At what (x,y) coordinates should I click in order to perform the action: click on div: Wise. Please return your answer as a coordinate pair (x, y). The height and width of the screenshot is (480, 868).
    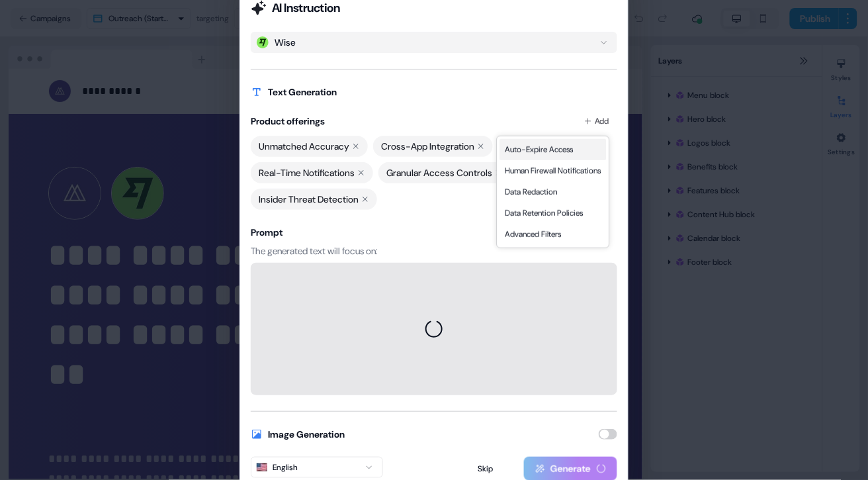
    Looking at the image, I should click on (285, 42).